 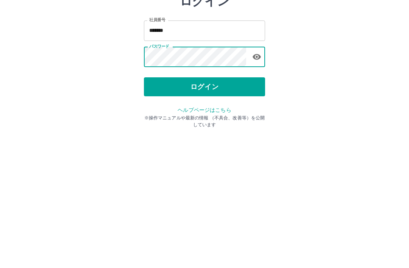 I want to click on button: ログイン, so click(x=204, y=140).